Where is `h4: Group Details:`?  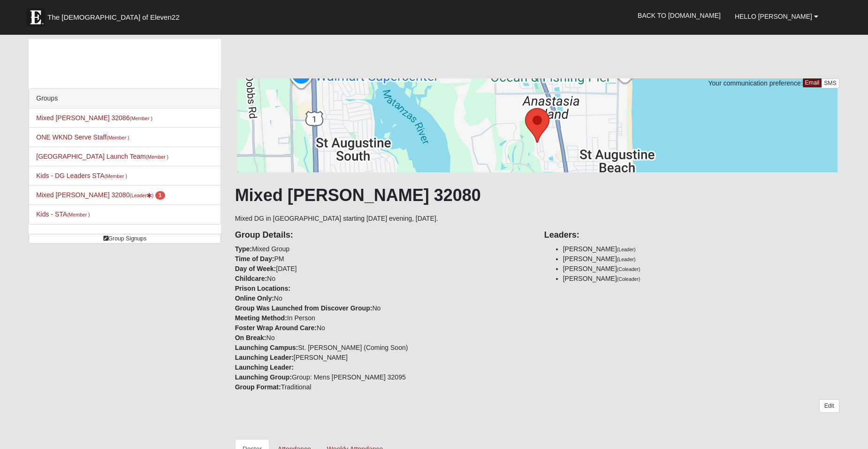 h4: Group Details: is located at coordinates (383, 235).